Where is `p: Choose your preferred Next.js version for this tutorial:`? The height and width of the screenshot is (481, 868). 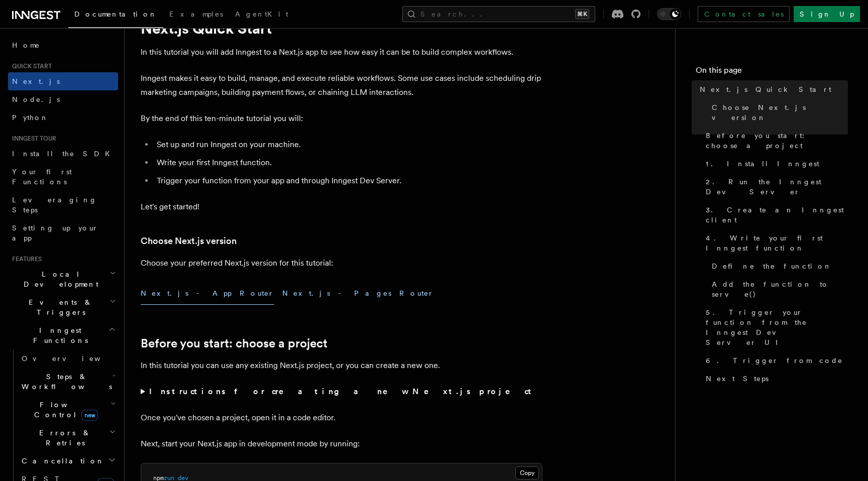
p: Choose your preferred Next.js version for this tutorial: is located at coordinates (341, 263).